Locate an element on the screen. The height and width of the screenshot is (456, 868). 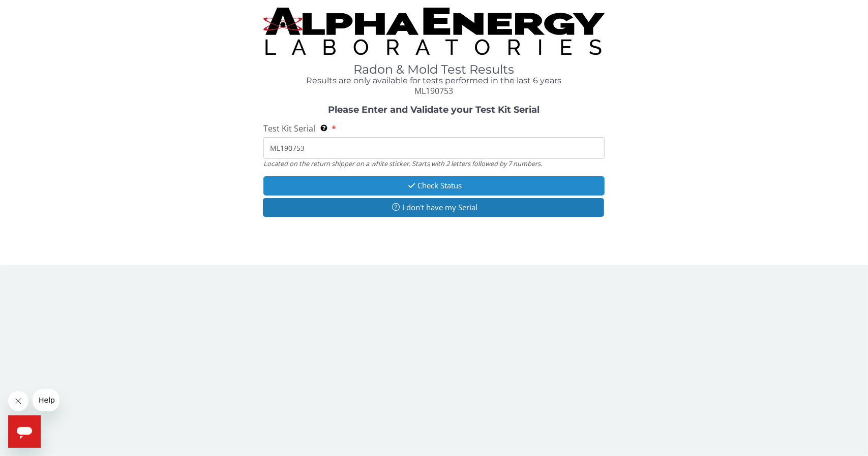
img: TightCrop.jpg is located at coordinates (434, 31).